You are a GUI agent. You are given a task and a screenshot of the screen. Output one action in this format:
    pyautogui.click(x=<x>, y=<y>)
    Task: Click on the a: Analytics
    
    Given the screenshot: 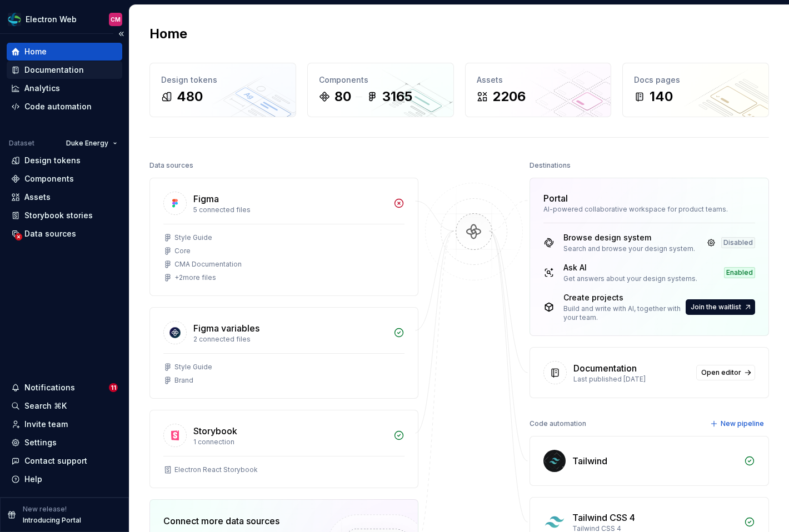 What is the action you would take?
    pyautogui.click(x=64, y=88)
    